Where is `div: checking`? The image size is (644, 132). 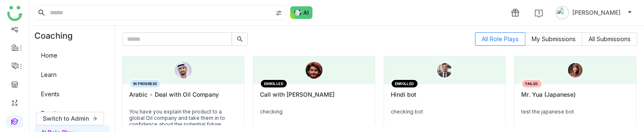 div: checking is located at coordinates (314, 111).